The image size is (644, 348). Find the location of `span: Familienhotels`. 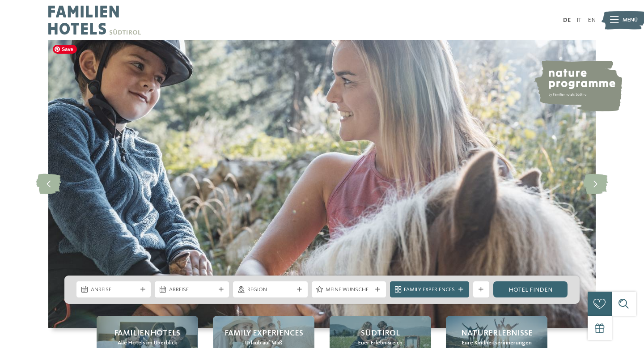

span: Familienhotels is located at coordinates (147, 333).